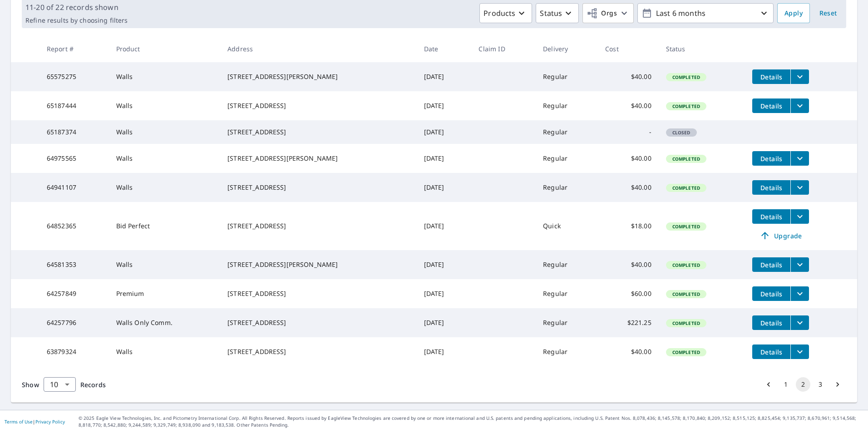 This screenshot has height=433, width=868. I want to click on button: detailsBtn-64941107, so click(772, 187).